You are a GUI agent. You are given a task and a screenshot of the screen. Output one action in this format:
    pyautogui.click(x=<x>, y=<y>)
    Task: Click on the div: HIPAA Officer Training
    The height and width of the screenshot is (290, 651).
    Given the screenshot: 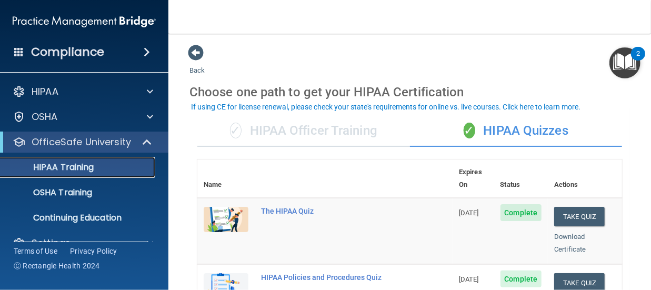 What is the action you would take?
    pyautogui.click(x=304, y=131)
    